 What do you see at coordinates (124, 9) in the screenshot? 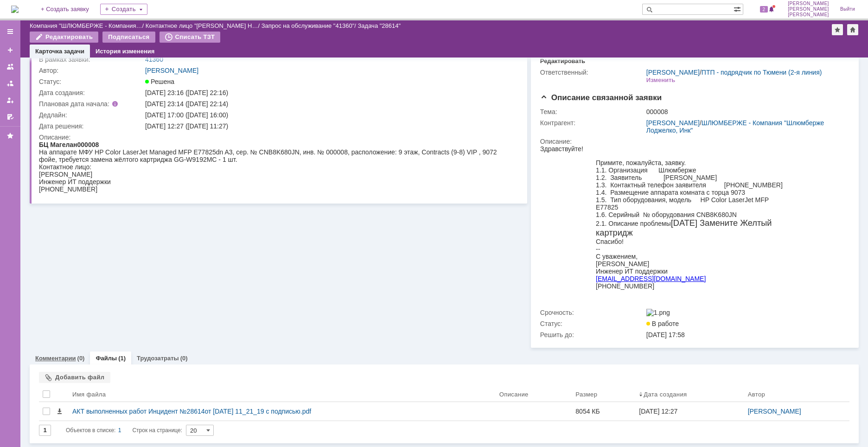
I see `div: Создать` at bounding box center [124, 9].